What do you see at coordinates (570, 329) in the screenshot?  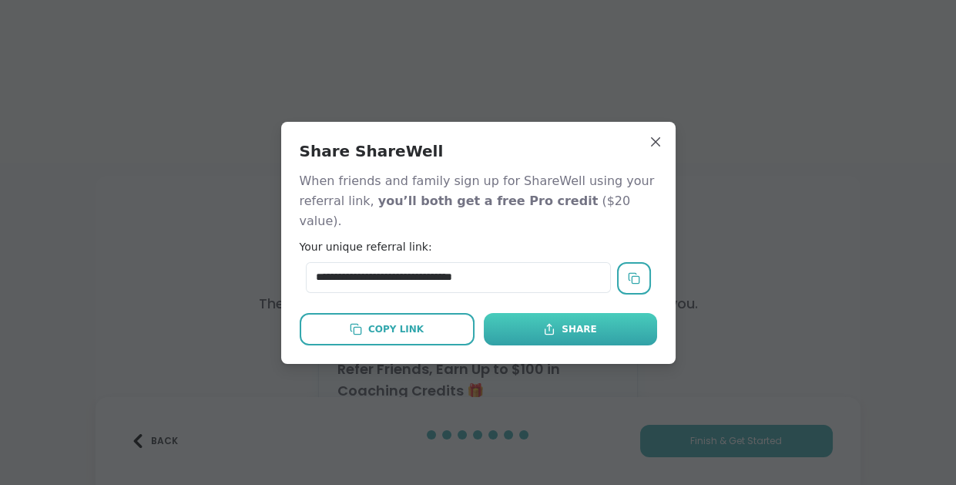 I see `button: Share` at bounding box center [570, 329].